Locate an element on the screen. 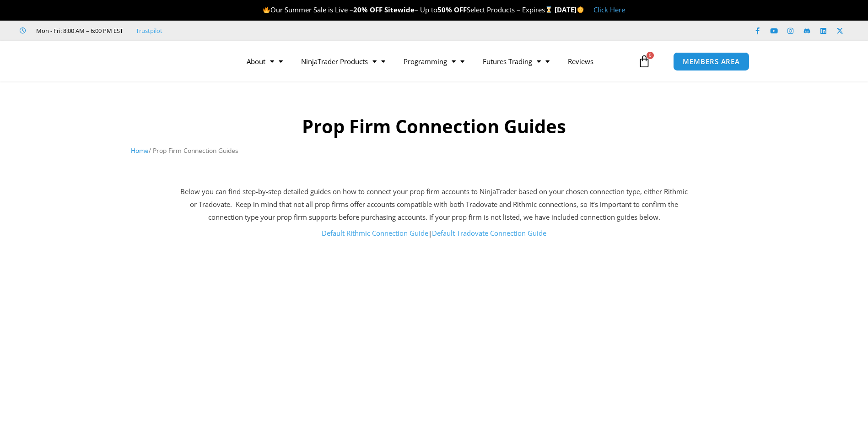 Image resolution: width=868 pixels, height=423 pixels. a: About is located at coordinates (265, 61).